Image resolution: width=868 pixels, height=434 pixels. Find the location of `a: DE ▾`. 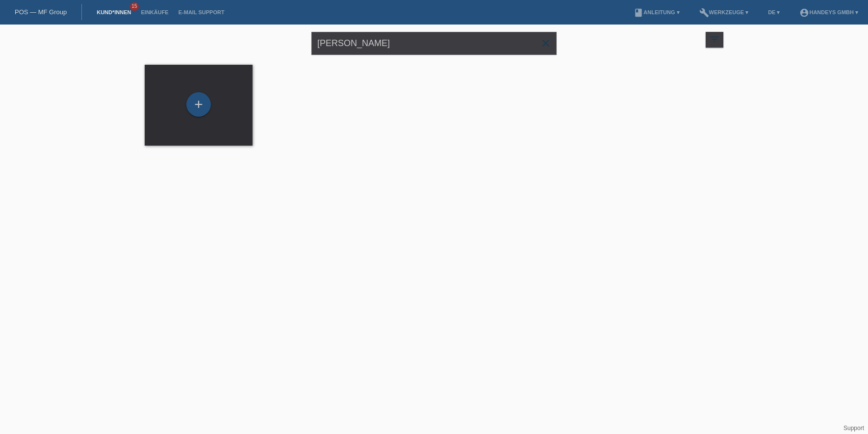

a: DE ▾ is located at coordinates (774, 12).